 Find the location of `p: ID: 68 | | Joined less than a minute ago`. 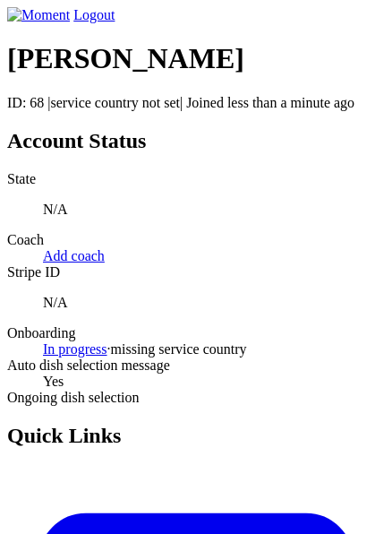

p: ID: 68 | | Joined less than a minute ago is located at coordinates (196, 103).